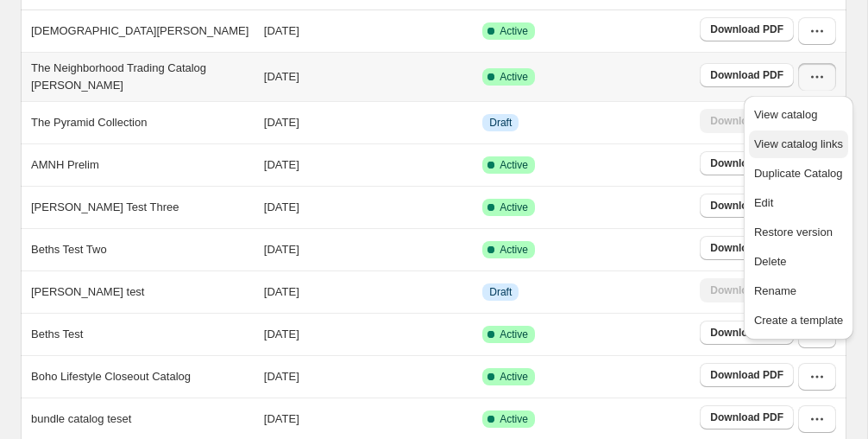 The width and height of the screenshot is (868, 439). What do you see at coordinates (110, 376) in the screenshot?
I see `p: Boho Lifestyle Closeout Catalog` at bounding box center [110, 376].